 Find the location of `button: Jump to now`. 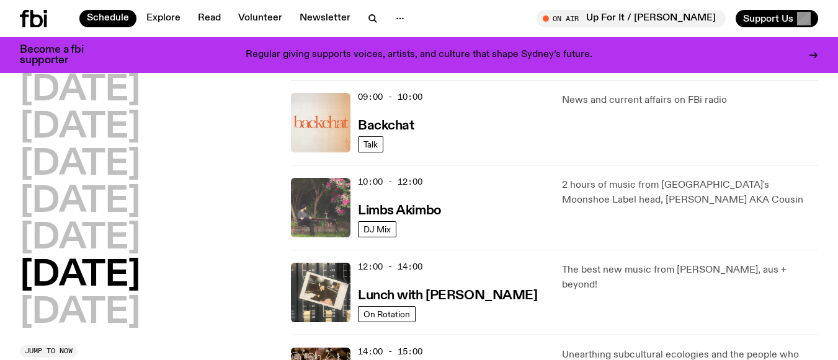

button: Jump to now is located at coordinates (48, 352).